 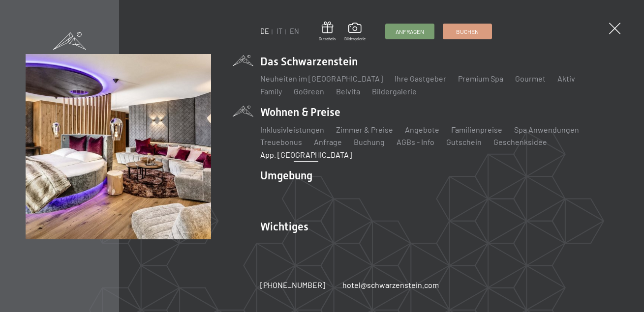 I want to click on a: Anfrage, so click(x=328, y=141).